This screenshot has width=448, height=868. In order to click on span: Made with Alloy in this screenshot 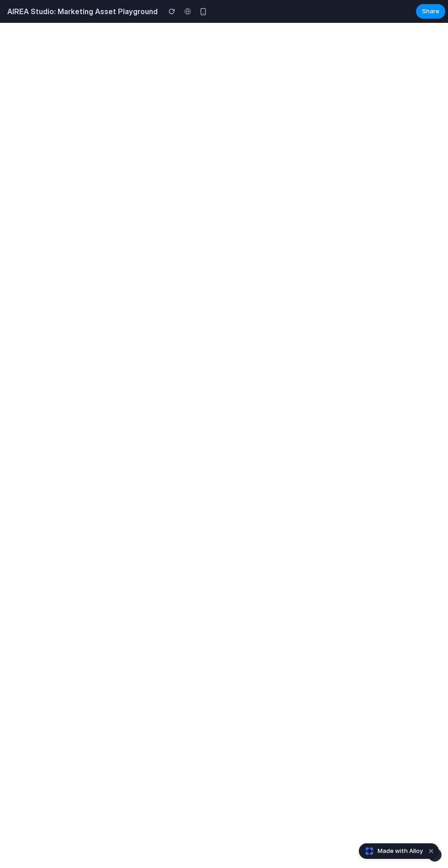, I will do `click(400, 851)`.